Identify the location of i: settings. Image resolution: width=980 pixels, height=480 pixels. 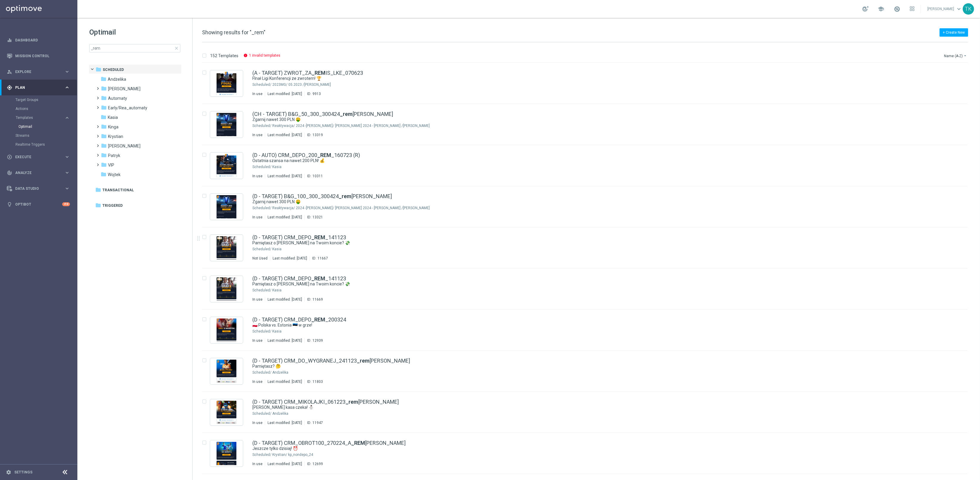
(8, 472).